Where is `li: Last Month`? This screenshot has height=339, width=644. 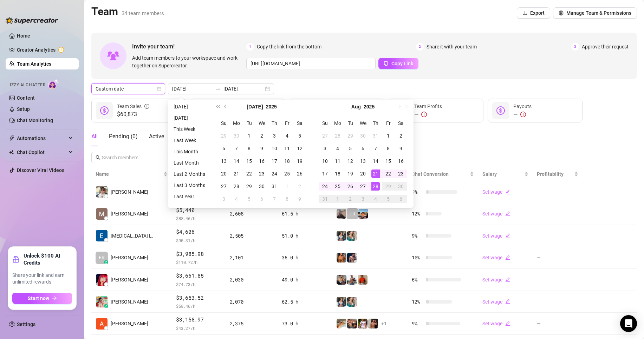
li: Last Month is located at coordinates (190, 163).